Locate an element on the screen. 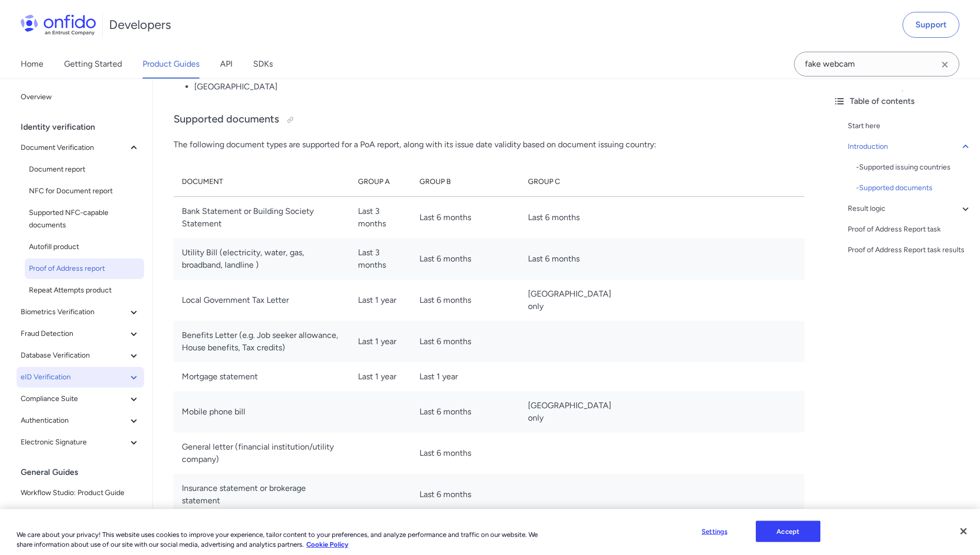 This screenshot has width=980, height=555. h1: Developers is located at coordinates (140, 24).